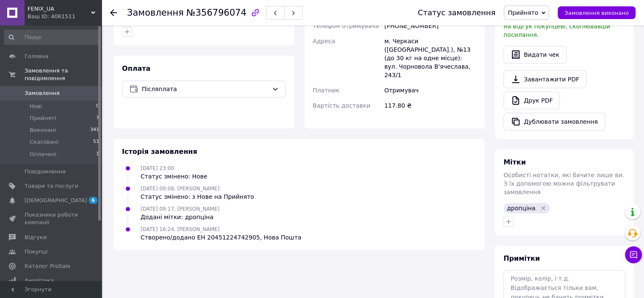 The width and height of the screenshot is (644, 298). I want to click on button: Видати чек, so click(535, 54).